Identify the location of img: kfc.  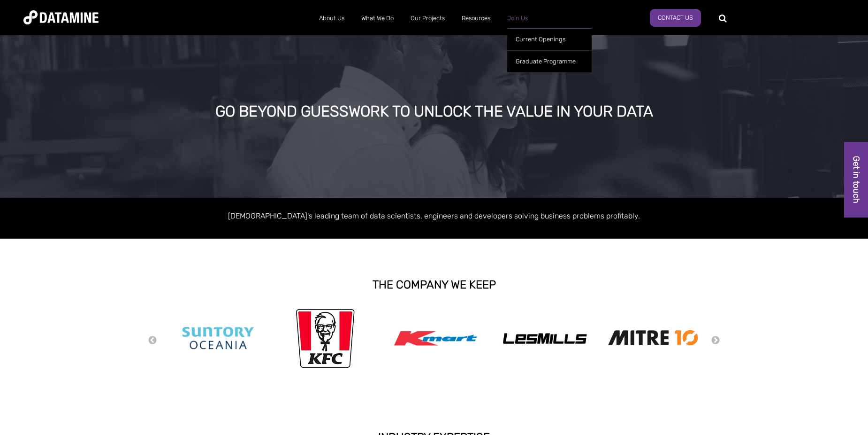
(325, 338).